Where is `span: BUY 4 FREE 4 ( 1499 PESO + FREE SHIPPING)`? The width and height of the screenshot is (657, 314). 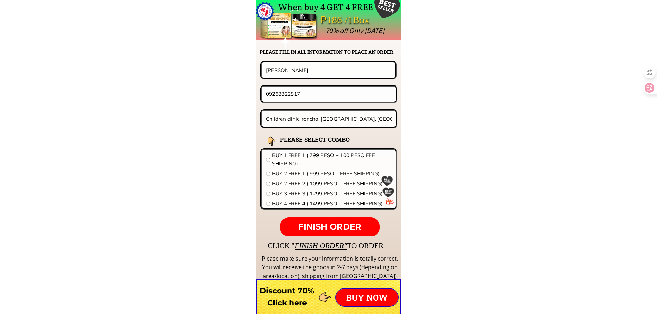 span: BUY 4 FREE 4 ( 1499 PESO + FREE SHIPPING) is located at coordinates (332, 204).